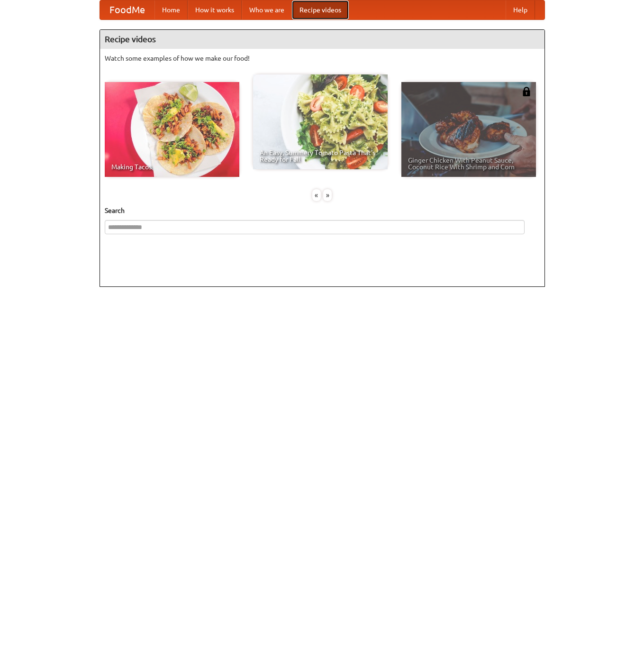 Image resolution: width=644 pixels, height=671 pixels. I want to click on a: Home, so click(171, 10).